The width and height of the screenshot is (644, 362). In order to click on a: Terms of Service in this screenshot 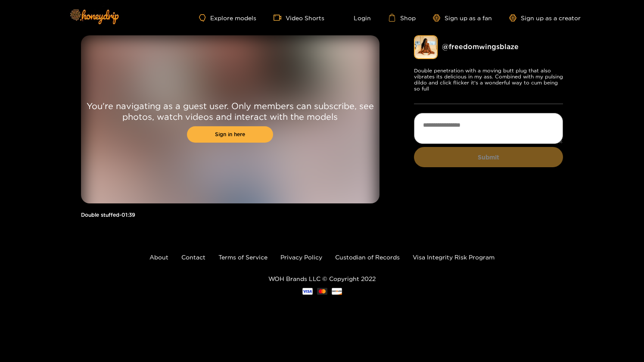, I will do `click(243, 257)`.